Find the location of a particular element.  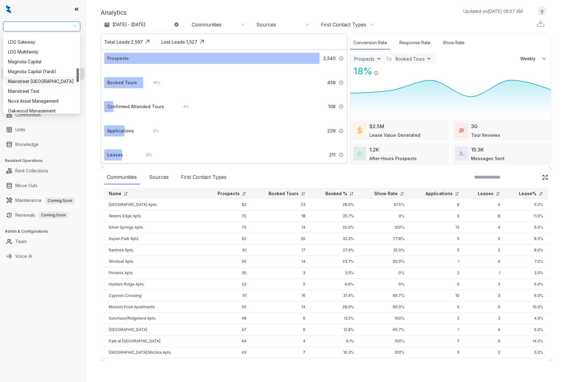

td: 20 is located at coordinates (281, 239).